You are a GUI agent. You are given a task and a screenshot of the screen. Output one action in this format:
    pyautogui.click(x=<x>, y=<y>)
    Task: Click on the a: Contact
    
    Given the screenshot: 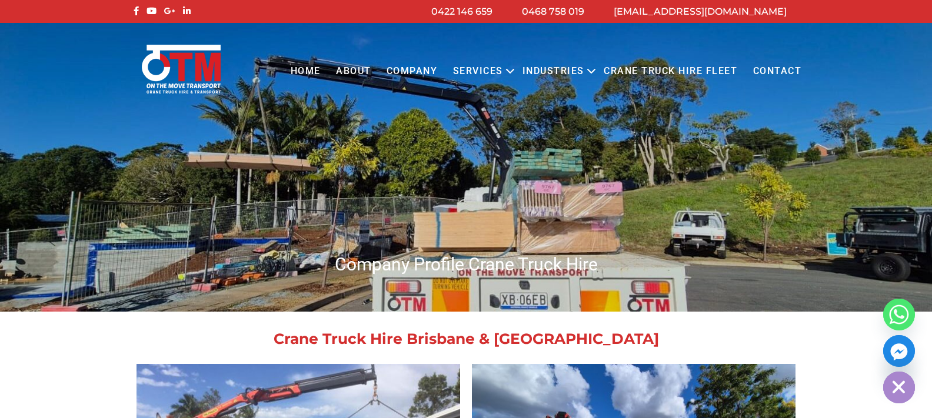 What is the action you would take?
    pyautogui.click(x=776, y=71)
    